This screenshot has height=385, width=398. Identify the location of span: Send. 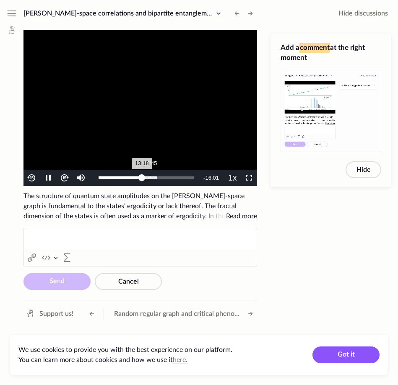
(57, 281).